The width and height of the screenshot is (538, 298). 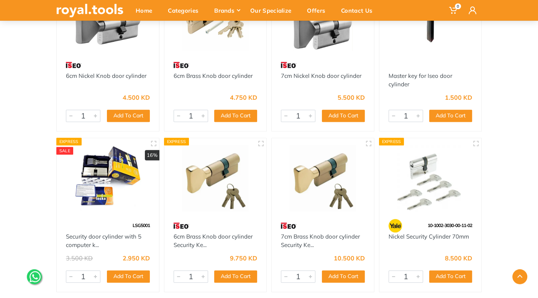 What do you see at coordinates (395, 225) in the screenshot?
I see `img: 23.webp` at bounding box center [395, 225].